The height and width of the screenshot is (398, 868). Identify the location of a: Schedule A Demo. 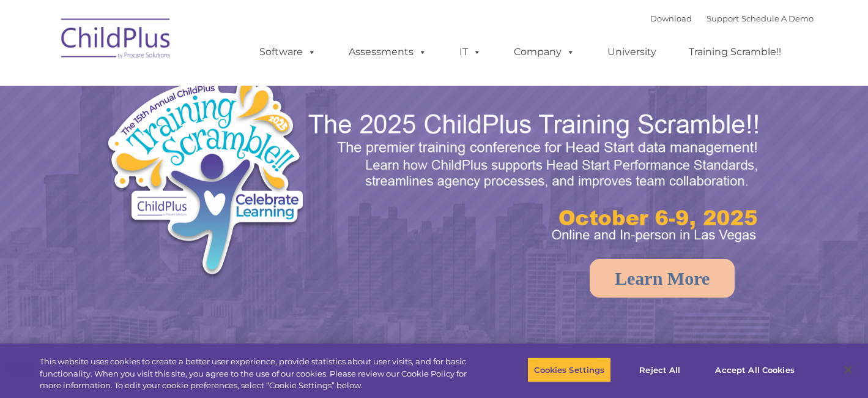
(777, 18).